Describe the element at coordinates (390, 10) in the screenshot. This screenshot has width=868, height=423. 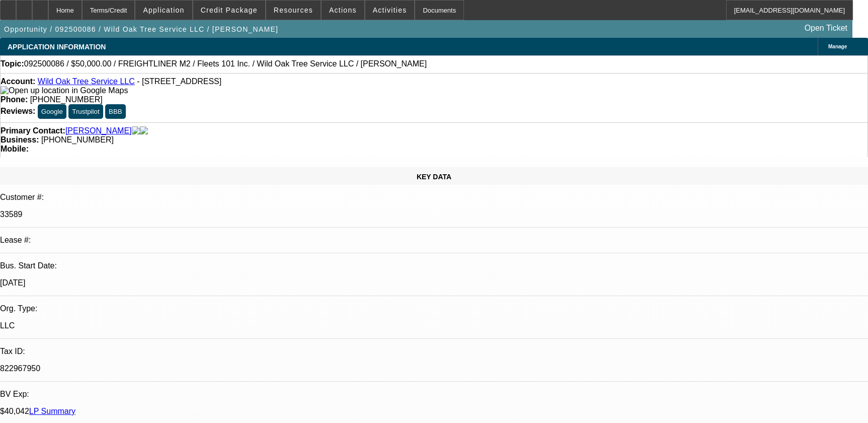
I see `span: Activities` at that location.